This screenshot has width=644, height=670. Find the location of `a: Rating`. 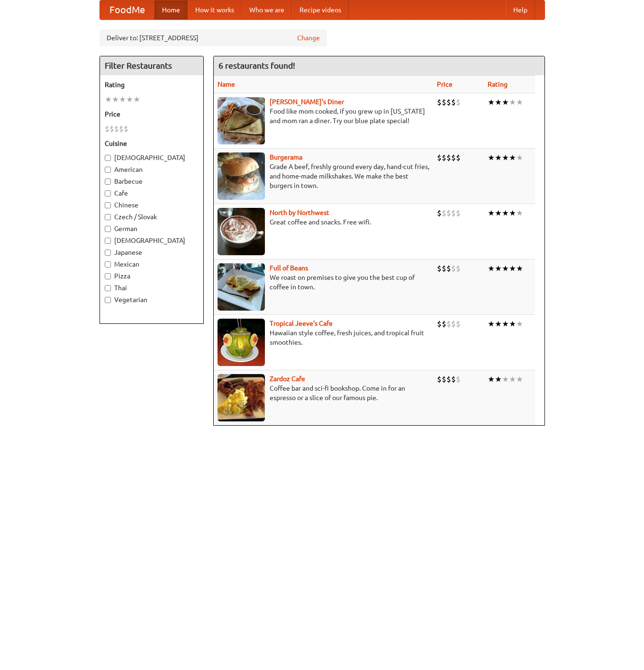

a: Rating is located at coordinates (497, 85).